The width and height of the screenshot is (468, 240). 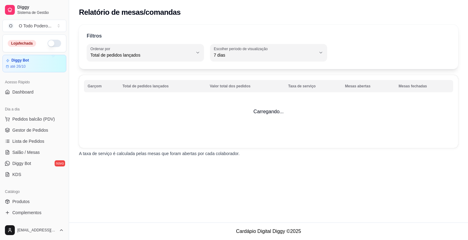 What do you see at coordinates (21, 202) in the screenshot?
I see `span: Produtos` at bounding box center [21, 202].